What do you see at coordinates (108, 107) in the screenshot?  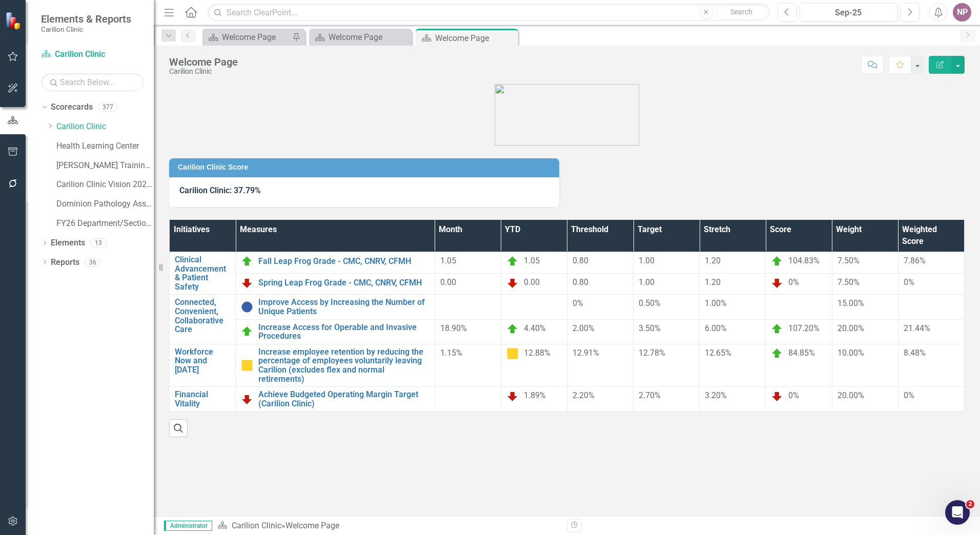 I see `div: 377` at bounding box center [108, 107].